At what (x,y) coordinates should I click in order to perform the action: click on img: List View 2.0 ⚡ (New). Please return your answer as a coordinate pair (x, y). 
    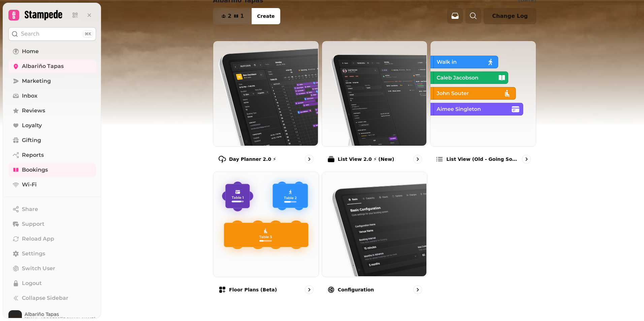
    Looking at the image, I should click on (374, 93).